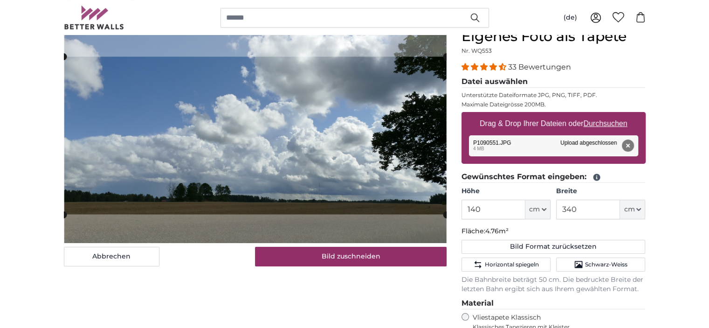  I want to click on button: Horizontal spiegeln, so click(506, 264).